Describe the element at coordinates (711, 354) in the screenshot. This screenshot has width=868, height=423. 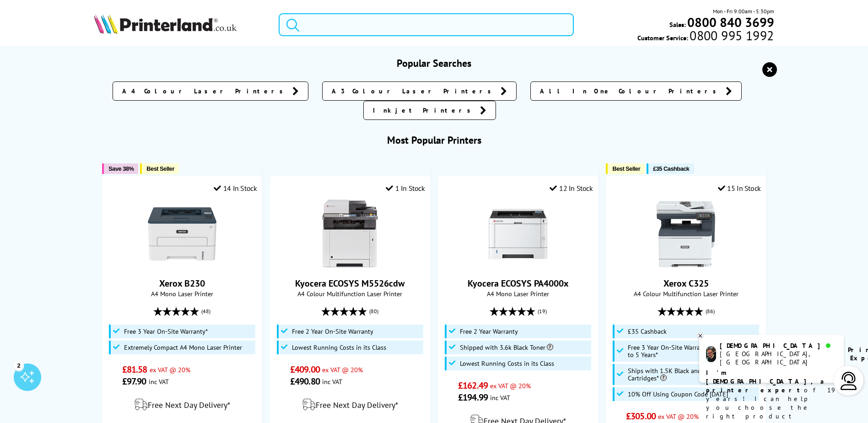
I see `img: chris-livechat.png` at that location.